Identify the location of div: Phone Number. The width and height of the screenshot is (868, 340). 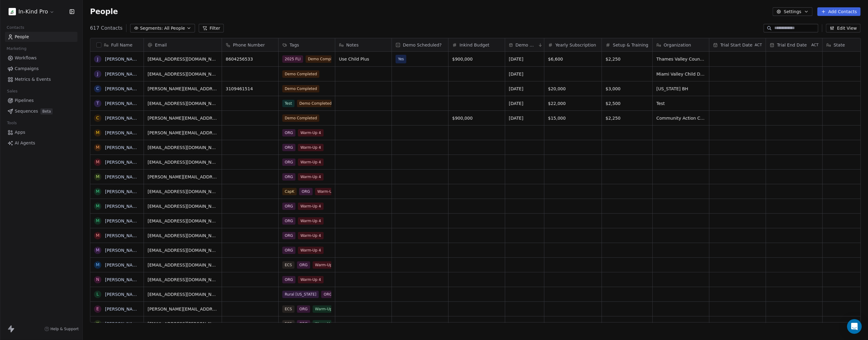
(250, 45).